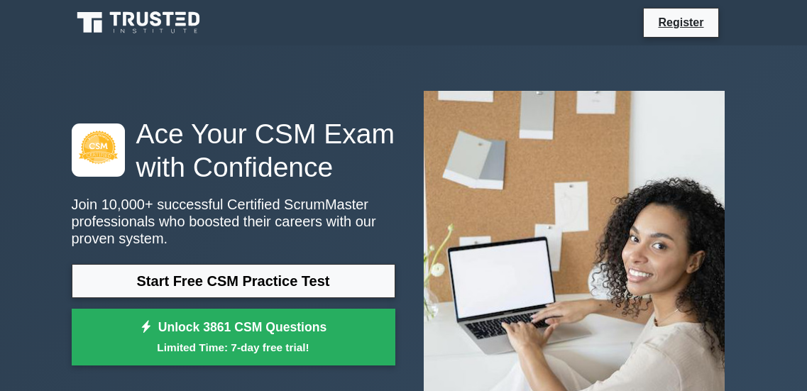 The width and height of the screenshot is (807, 391). What do you see at coordinates (233, 281) in the screenshot?
I see `a: Start Free CSM Practice Test` at bounding box center [233, 281].